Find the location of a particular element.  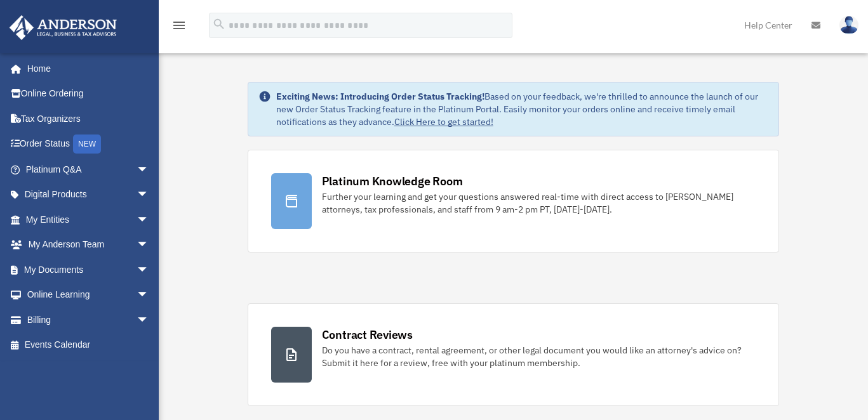

a: Tax Organizers is located at coordinates (88, 119).